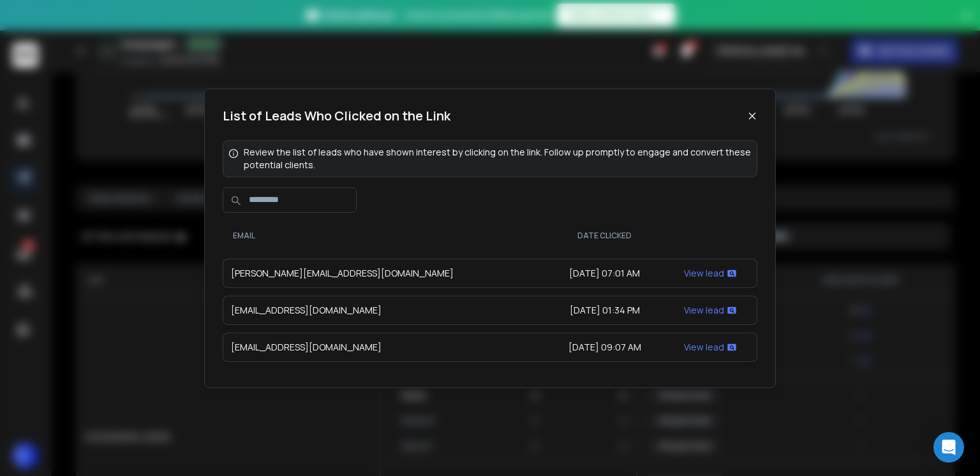 This screenshot has width=980, height=476. Describe the element at coordinates (948, 448) in the screenshot. I see `div: Open Intercom Messenger` at that location.